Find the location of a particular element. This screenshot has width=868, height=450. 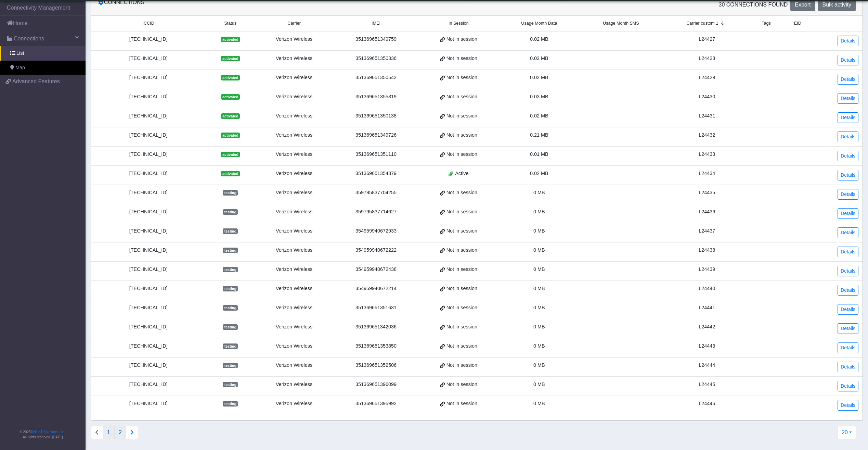

div: 354959940672933 is located at coordinates (376, 231).